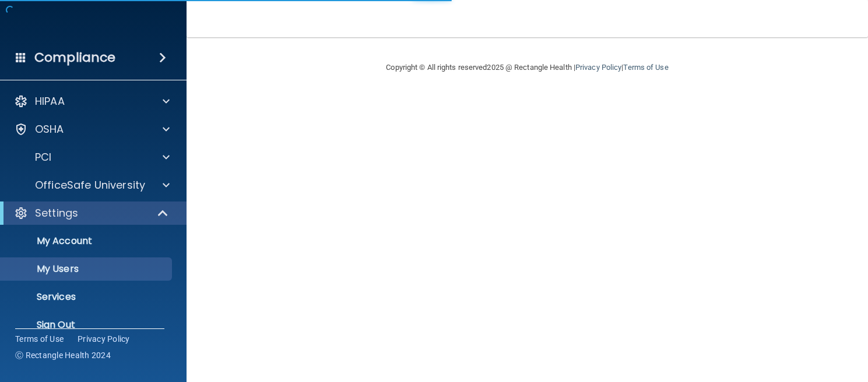 The image size is (868, 382). I want to click on p: Services, so click(87, 297).